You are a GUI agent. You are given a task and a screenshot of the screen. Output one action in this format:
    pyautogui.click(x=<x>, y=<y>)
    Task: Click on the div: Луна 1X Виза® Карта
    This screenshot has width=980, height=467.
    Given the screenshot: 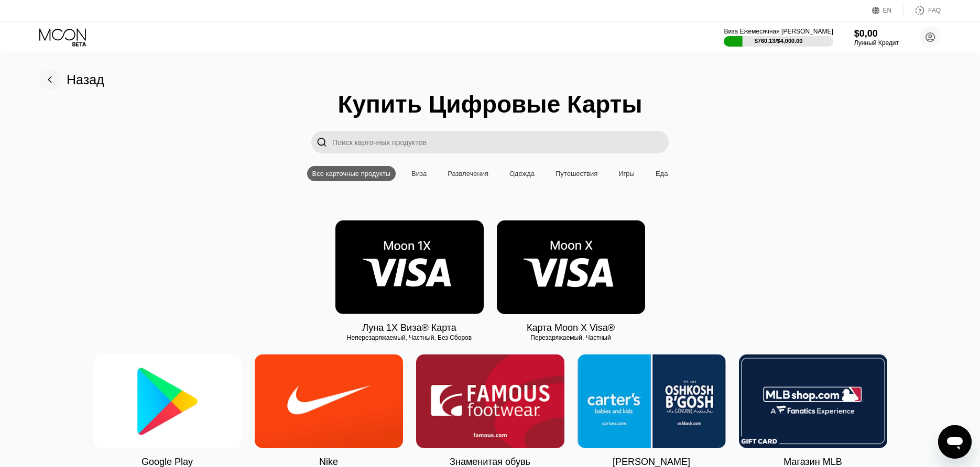 What is the action you would take?
    pyautogui.click(x=409, y=328)
    